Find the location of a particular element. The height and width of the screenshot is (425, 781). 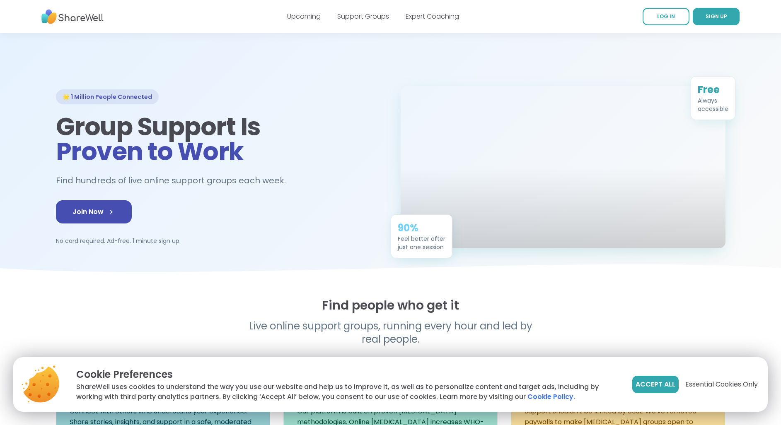

a: Support Groups is located at coordinates (363, 16).